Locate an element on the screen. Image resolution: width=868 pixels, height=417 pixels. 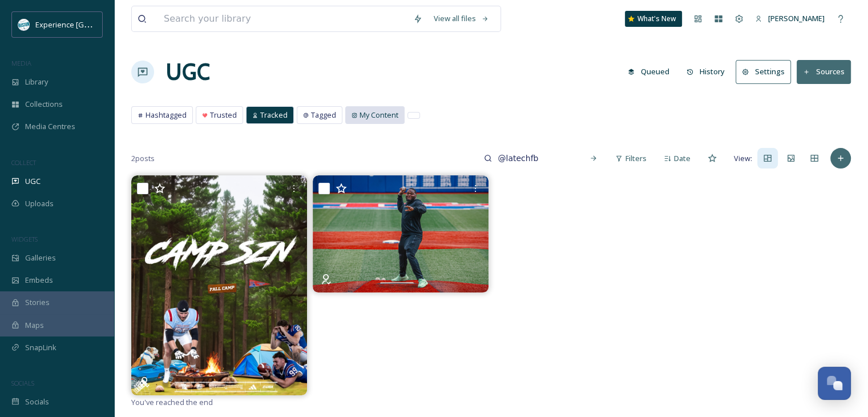
span: Tracked is located at coordinates (274, 115).